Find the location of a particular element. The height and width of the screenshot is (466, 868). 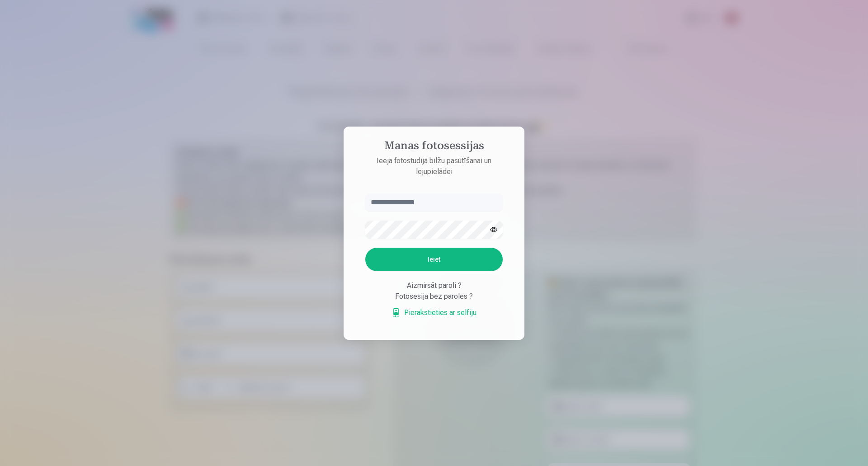

p: Ieeja fotostudijā bilžu pasūtīšanai un lejupielādei is located at coordinates (434, 166).